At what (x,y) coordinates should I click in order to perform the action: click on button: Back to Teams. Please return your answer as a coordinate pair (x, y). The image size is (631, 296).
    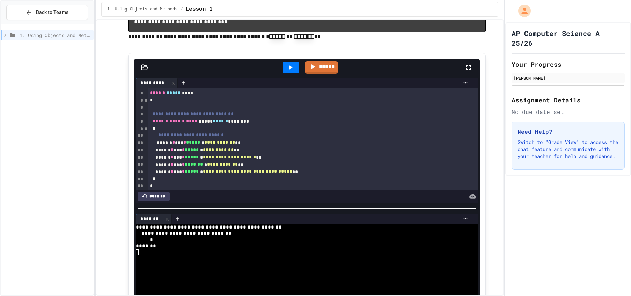
    Looking at the image, I should click on (47, 12).